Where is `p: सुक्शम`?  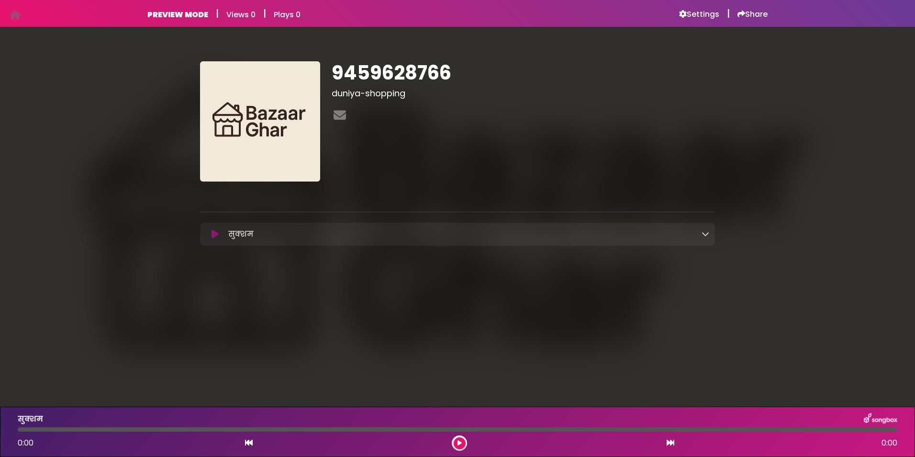 p: सुक्शम is located at coordinates (241, 234).